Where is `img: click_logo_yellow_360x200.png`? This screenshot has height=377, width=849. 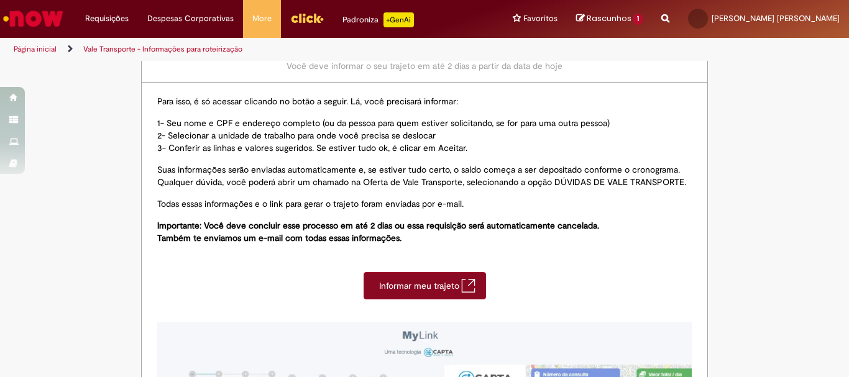
img: click_logo_yellow_360x200.png is located at coordinates (307, 18).